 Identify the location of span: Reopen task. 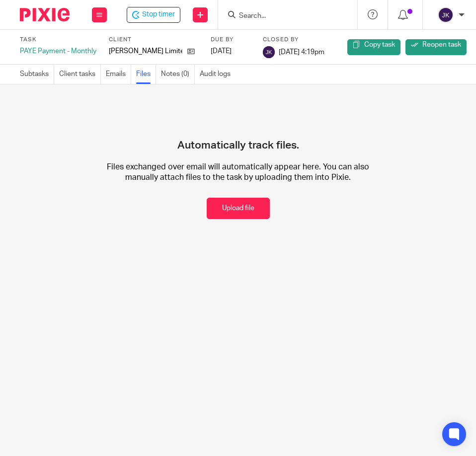
(442, 45).